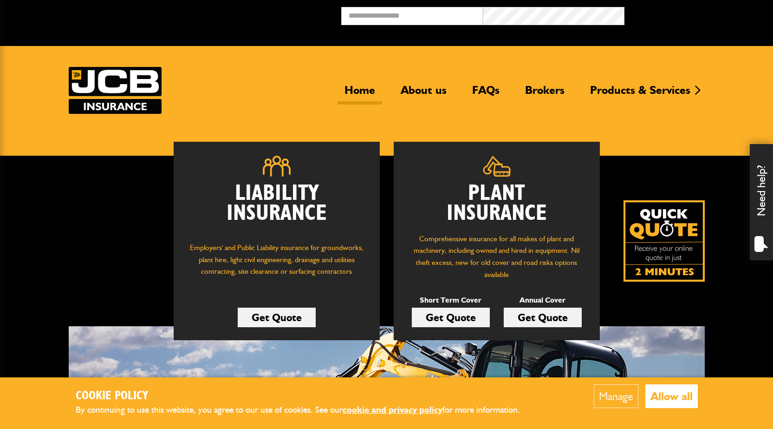  Describe the element at coordinates (424, 94) in the screenshot. I see `a: About us` at that location.